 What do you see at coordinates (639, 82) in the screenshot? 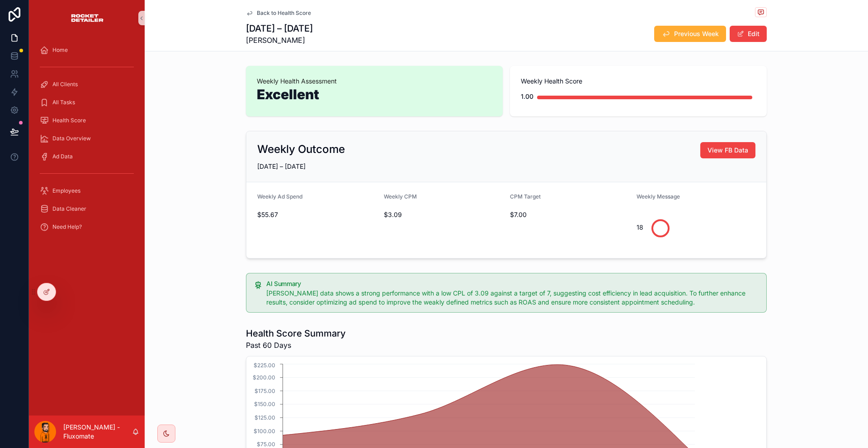
I see `span: Weekly Health Score` at bounding box center [639, 82].